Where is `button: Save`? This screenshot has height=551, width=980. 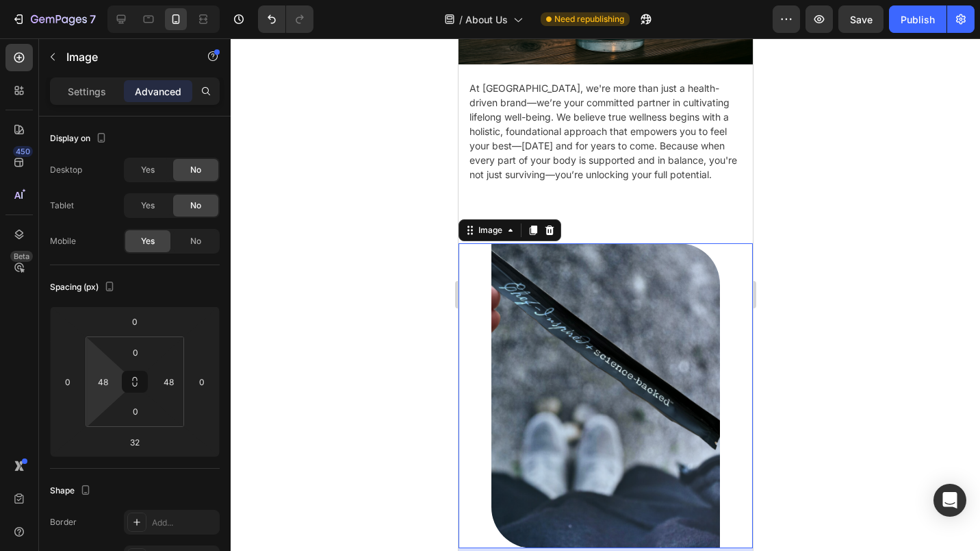
button: Save is located at coordinates (861, 19).